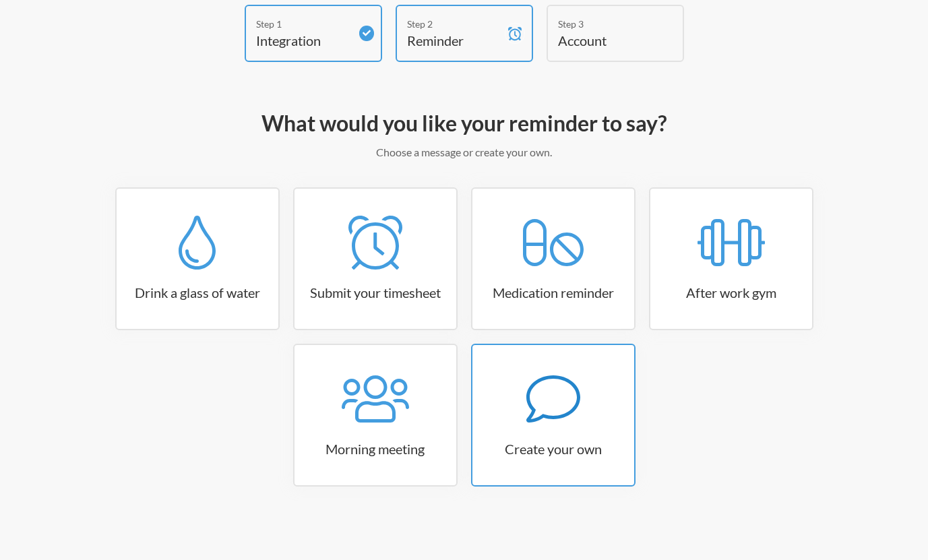 This screenshot has height=560, width=928. What do you see at coordinates (303, 24) in the screenshot?
I see `div: Step 1` at bounding box center [303, 24].